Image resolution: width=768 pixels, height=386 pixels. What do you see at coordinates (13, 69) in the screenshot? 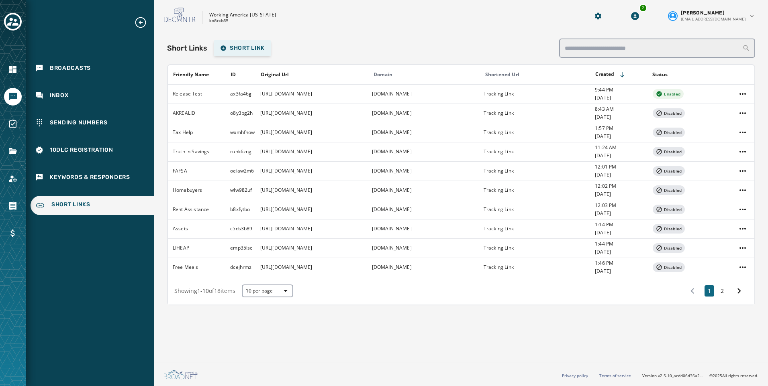
I see `a: Navigate to Home` at bounding box center [13, 69].